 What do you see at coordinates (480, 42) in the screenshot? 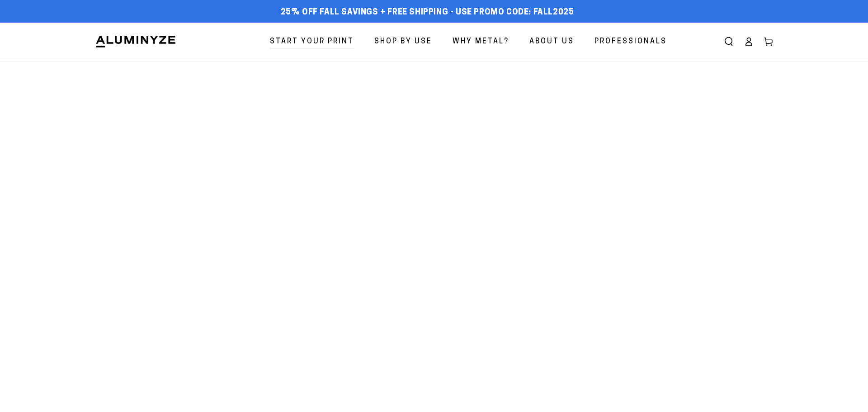
I see `a: Why Metal?` at bounding box center [480, 42].